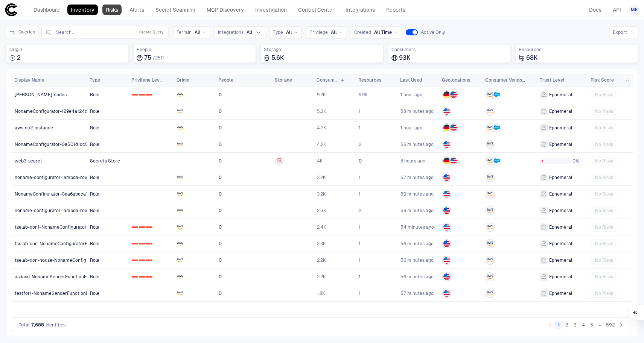  I want to click on span: 9.9K, so click(363, 95).